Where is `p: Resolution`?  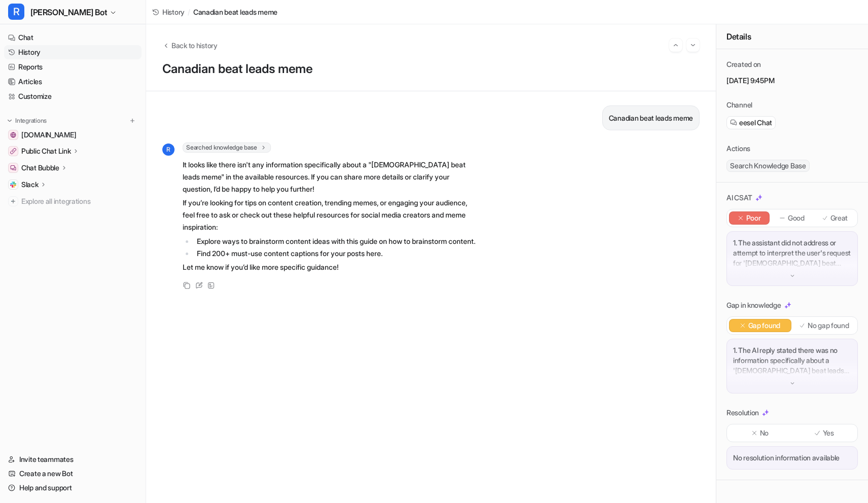
p: Resolution is located at coordinates (742, 413).